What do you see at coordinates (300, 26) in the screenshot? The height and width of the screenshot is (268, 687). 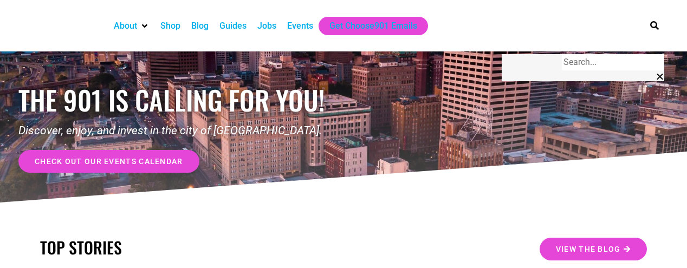 I see `div: Events` at bounding box center [300, 26].